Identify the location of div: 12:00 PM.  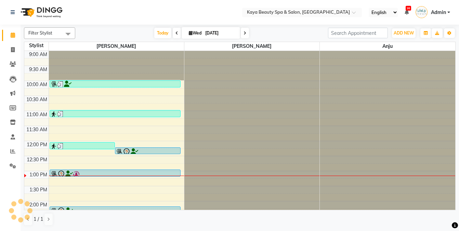
(37, 145).